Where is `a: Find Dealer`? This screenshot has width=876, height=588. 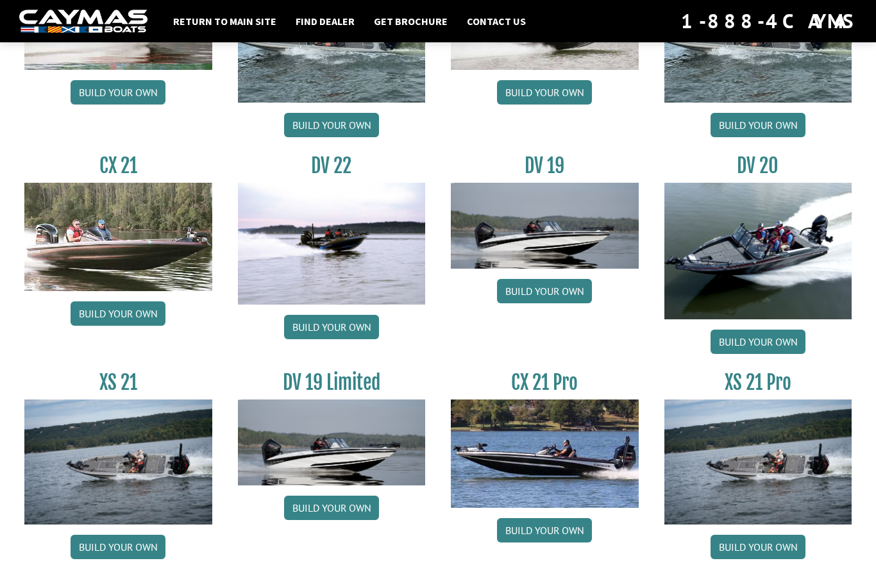 a: Find Dealer is located at coordinates (325, 21).